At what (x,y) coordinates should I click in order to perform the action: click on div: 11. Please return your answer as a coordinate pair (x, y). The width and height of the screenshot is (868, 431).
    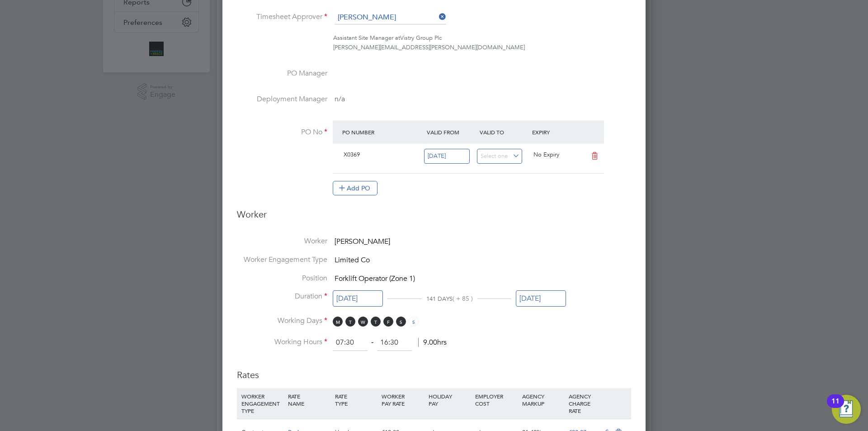
    Looking at the image, I should click on (836, 407).